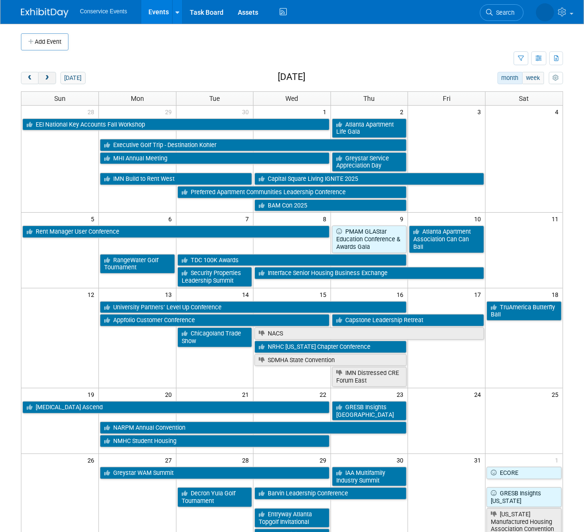  Describe the element at coordinates (408, 320) in the screenshot. I see `a: Capstone Leadership Retreat` at that location.